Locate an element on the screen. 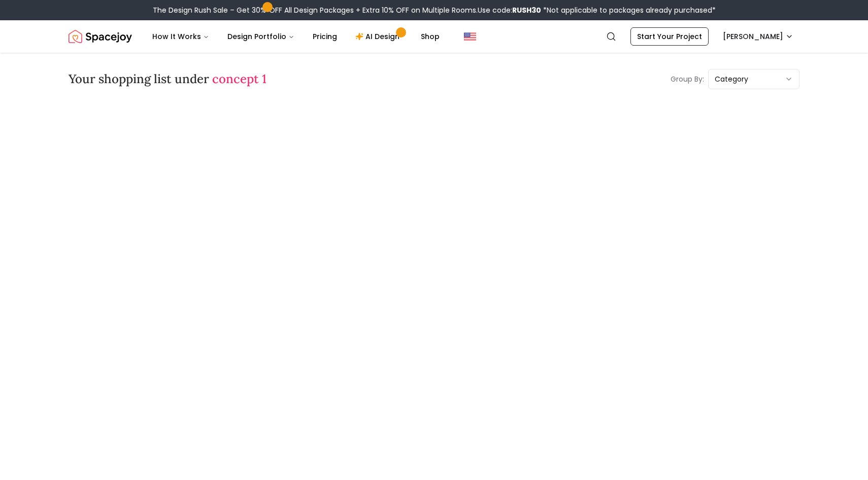  nav: Global is located at coordinates (434, 37).